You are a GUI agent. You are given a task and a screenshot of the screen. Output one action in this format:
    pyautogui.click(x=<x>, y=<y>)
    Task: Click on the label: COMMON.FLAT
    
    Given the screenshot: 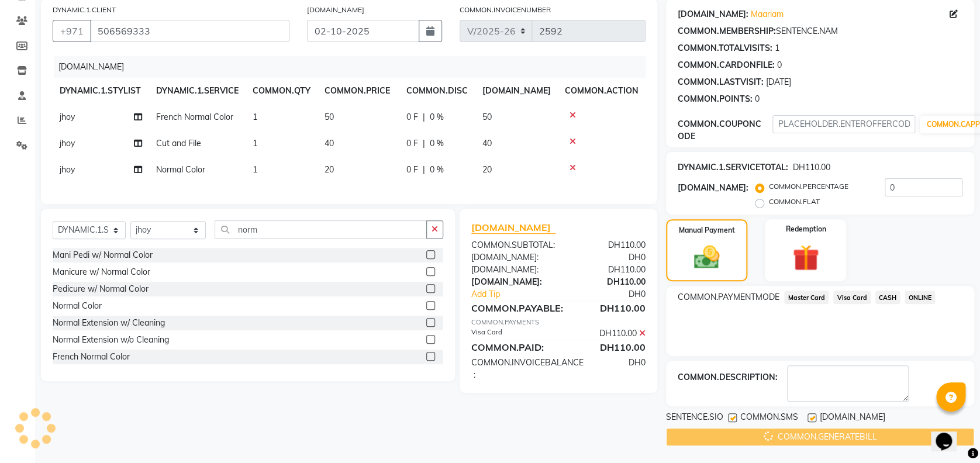 What is the action you would take?
    pyautogui.click(x=794, y=202)
    